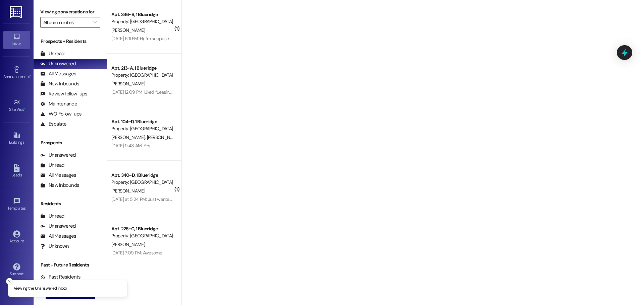 Image resolution: width=644 pixels, height=305 pixels. What do you see at coordinates (59, 104) in the screenshot?
I see `div: Maintenance` at bounding box center [59, 104].